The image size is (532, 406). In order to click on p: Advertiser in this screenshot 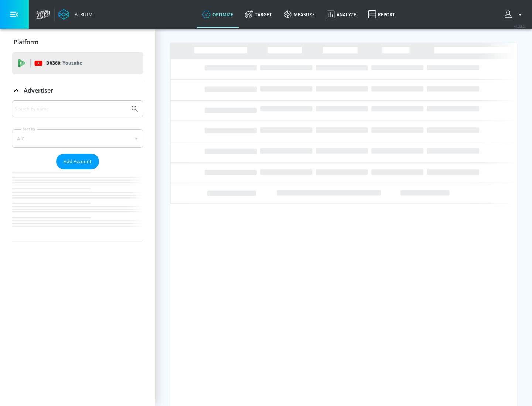, I will do `click(38, 90)`.